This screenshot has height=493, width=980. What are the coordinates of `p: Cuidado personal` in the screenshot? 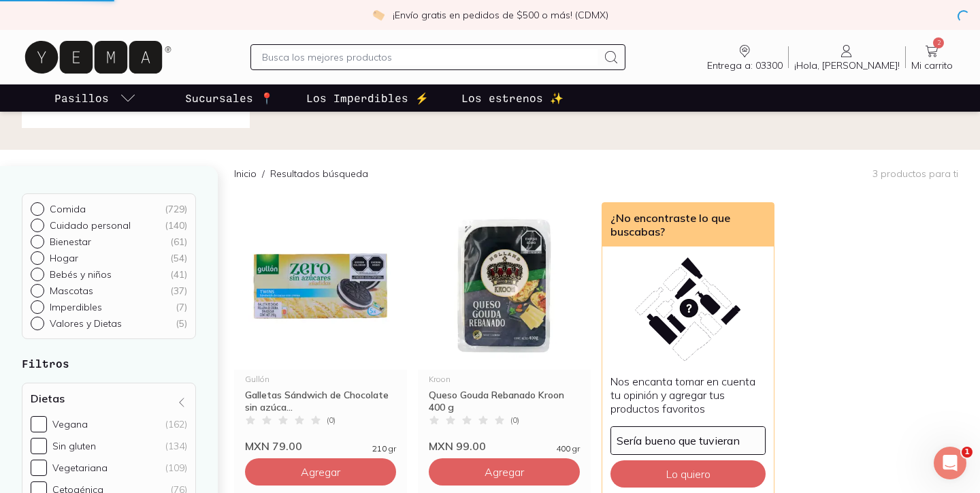 It's located at (90, 226).